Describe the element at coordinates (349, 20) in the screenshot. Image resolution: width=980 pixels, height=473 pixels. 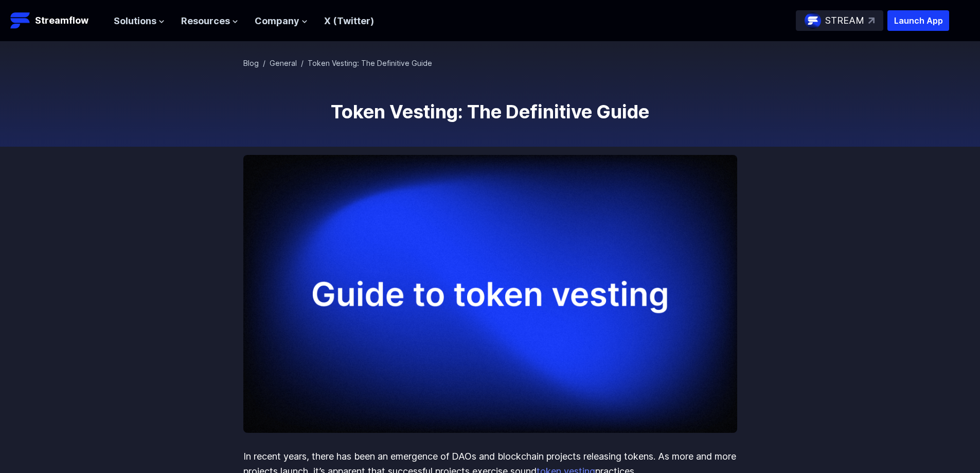
I see `a: X (Twitter)` at that location.